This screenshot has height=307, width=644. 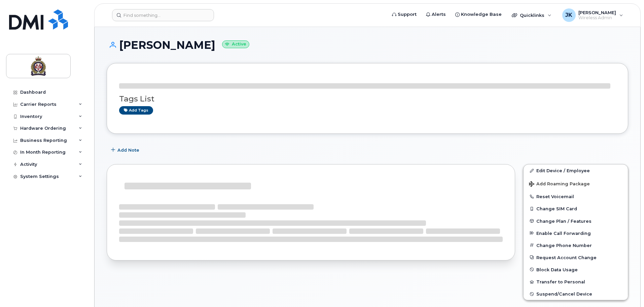 What do you see at coordinates (564, 294) in the screenshot?
I see `span: Suspend/Cancel Device` at bounding box center [564, 294].